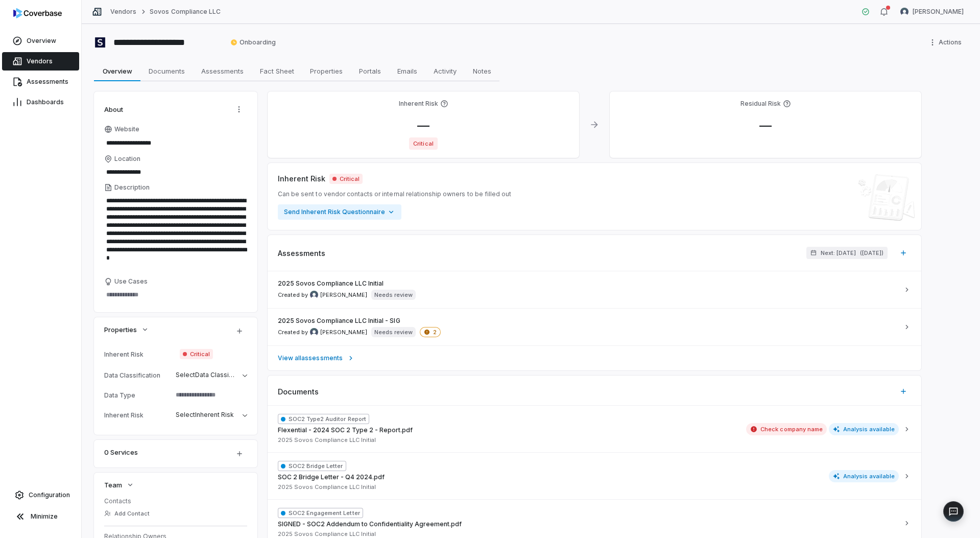 This screenshot has width=980, height=538. I want to click on a: Configuration, so click(41, 495).